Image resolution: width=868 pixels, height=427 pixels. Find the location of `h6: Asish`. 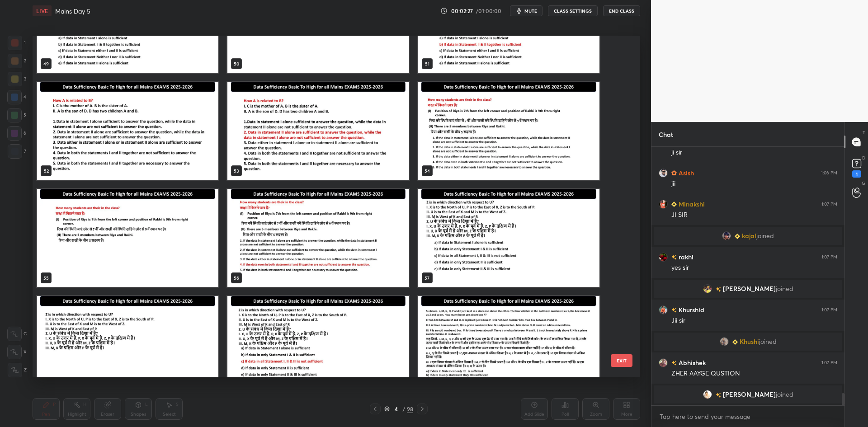

h6: Asish is located at coordinates (686, 173).